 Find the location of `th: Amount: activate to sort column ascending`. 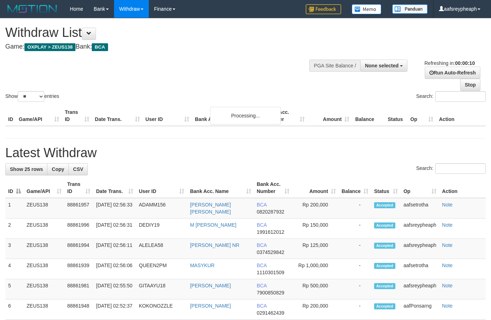

th: Amount: activate to sort column ascending is located at coordinates (315, 188).